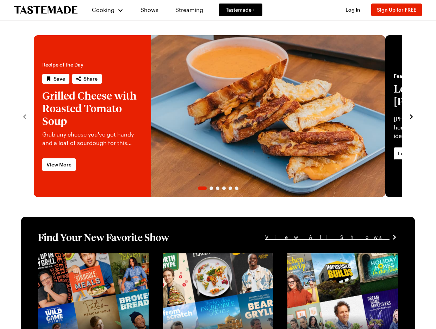 This screenshot has width=436, height=329. I want to click on a: Learn More, so click(411, 154).